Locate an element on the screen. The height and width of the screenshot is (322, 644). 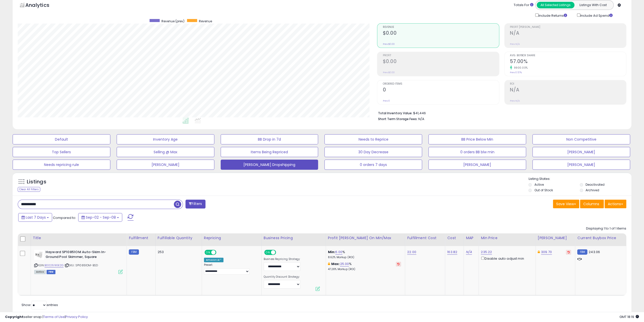
span: Sep-02 - Sep-08 is located at coordinates (101, 217).